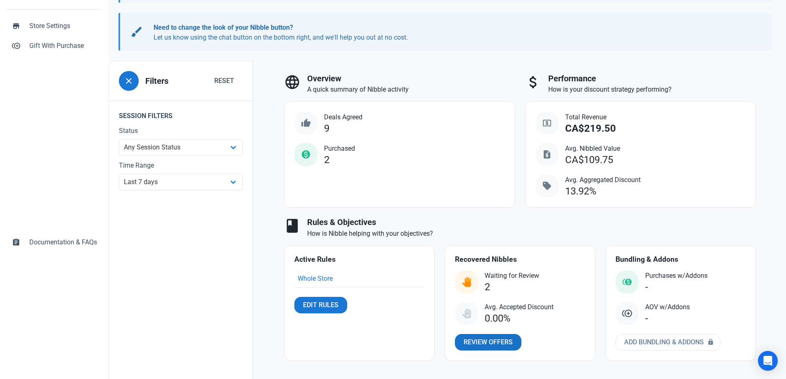 This screenshot has height=379, width=786. Describe the element at coordinates (16, 25) in the screenshot. I see `span: store` at that location.